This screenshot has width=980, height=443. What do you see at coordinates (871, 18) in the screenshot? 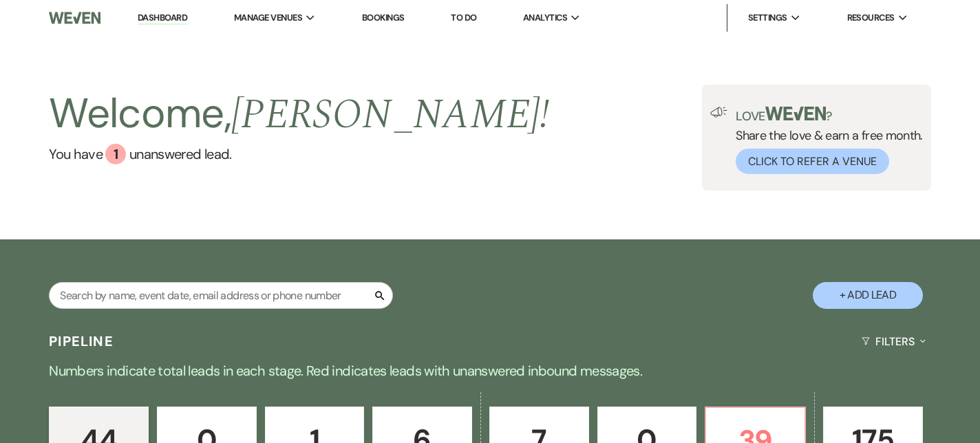
I see `span: Resources` at bounding box center [871, 18].